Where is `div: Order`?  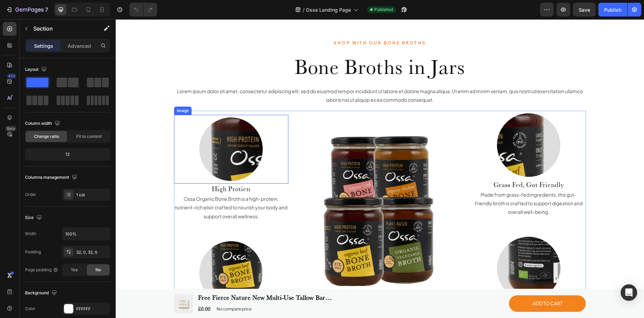
div: Order is located at coordinates (31, 194).